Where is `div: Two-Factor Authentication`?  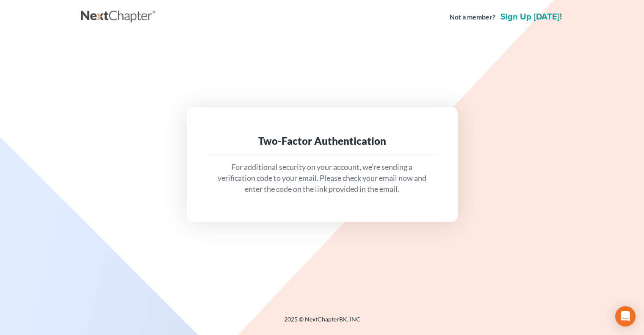
div: Two-Factor Authentication is located at coordinates (322, 141).